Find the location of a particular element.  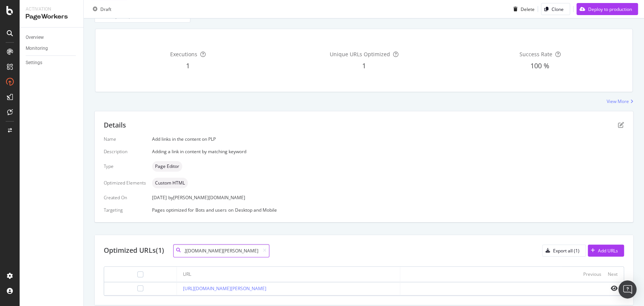

div: Settings is located at coordinates (34, 63).